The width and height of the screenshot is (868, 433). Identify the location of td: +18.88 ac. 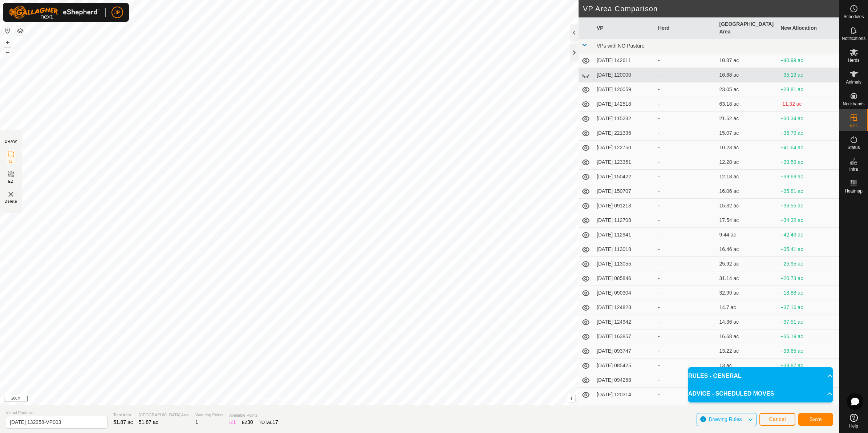
(808, 293).